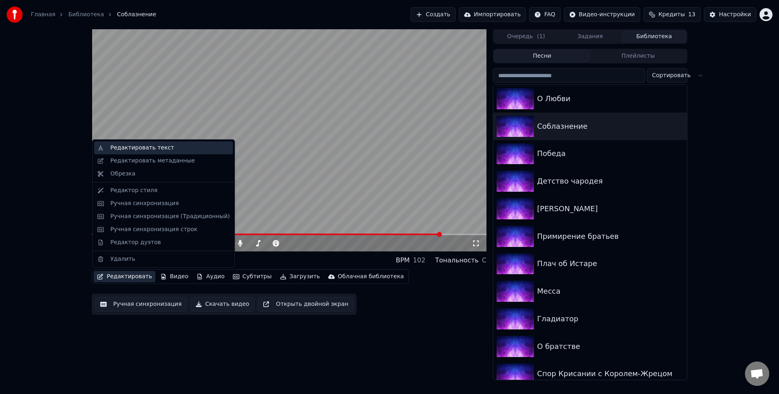 The height and width of the screenshot is (394, 779). I want to click on button: Создать, so click(433, 15).